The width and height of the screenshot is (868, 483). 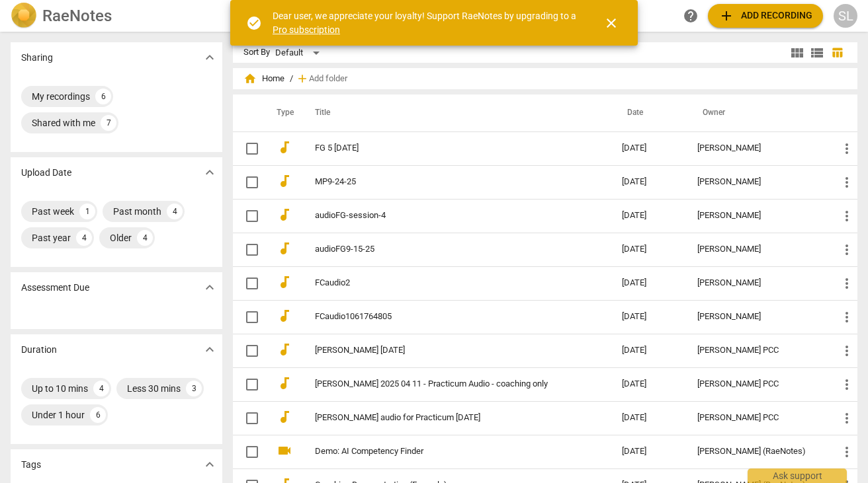 What do you see at coordinates (250, 79) in the screenshot?
I see `span: home` at bounding box center [250, 79].